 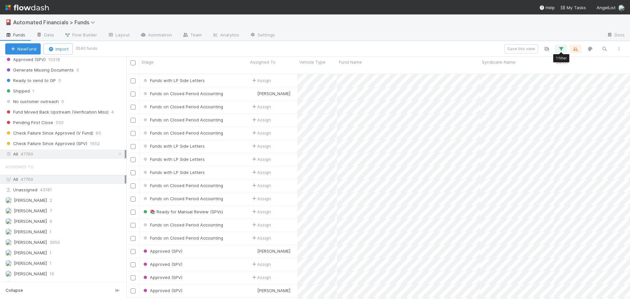 What do you see at coordinates (17, 91) in the screenshot?
I see `span: Shipped` at bounding box center [17, 91].